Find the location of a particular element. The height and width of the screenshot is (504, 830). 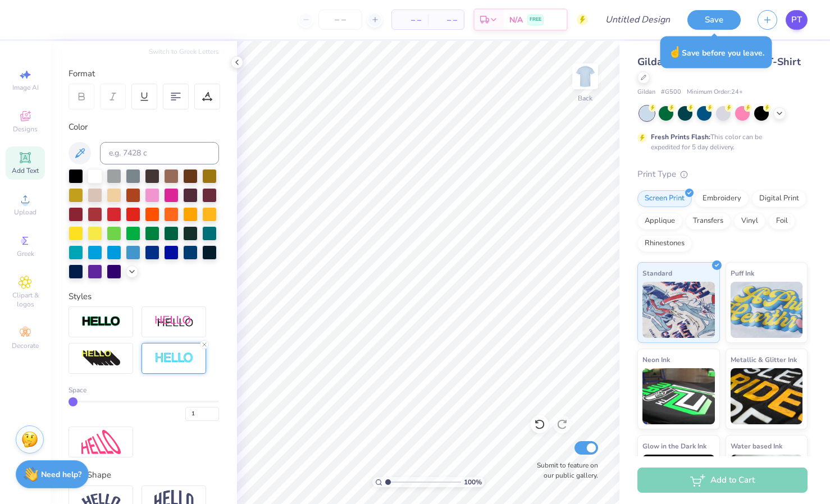

div: Text Shape is located at coordinates (143, 475).